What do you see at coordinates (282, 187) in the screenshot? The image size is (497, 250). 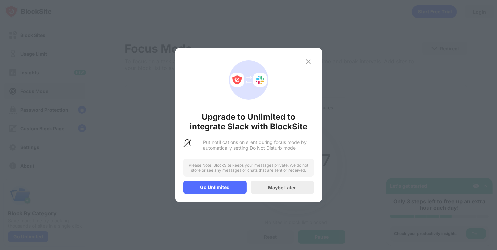 I see `div: Maybe Later` at bounding box center [282, 187].